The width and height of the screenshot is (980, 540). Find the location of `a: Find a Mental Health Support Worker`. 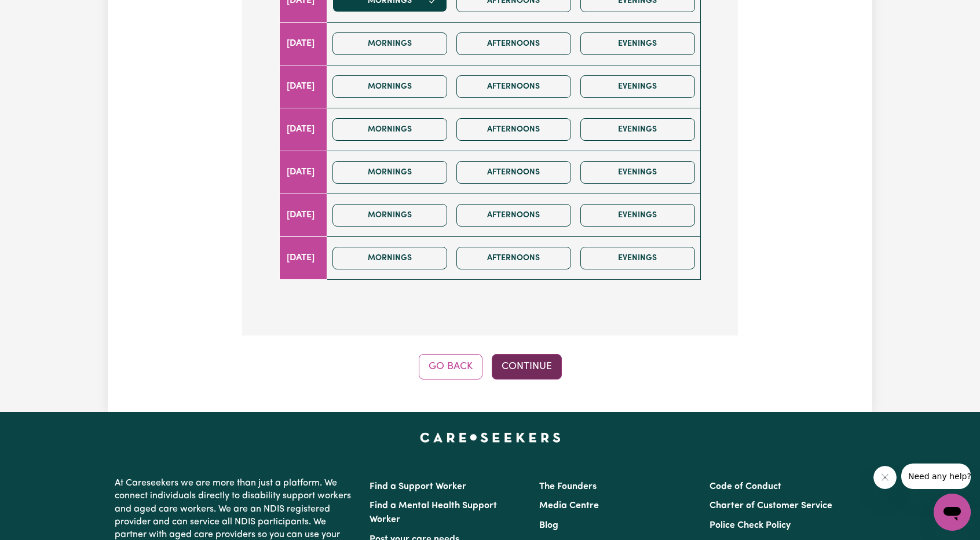

a: Find a Mental Health Support Worker is located at coordinates (434, 513).